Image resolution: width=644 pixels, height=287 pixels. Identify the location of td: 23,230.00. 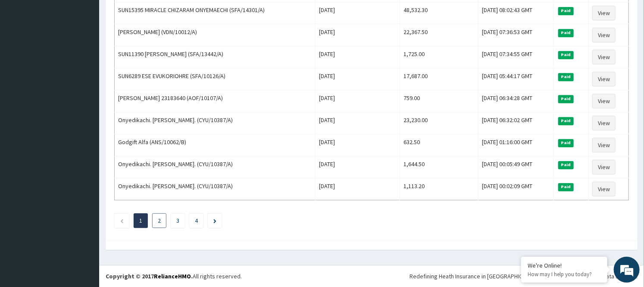
(439, 123).